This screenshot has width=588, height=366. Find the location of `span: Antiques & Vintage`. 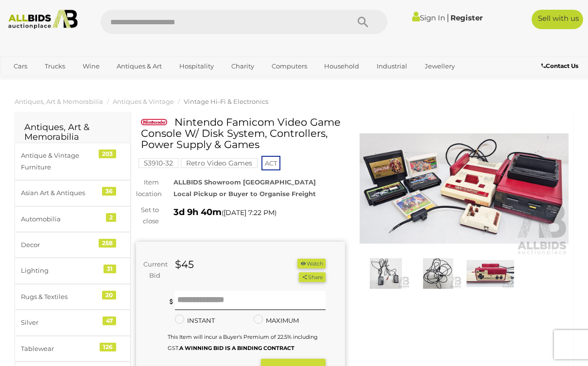

span: Antiques & Vintage is located at coordinates (144, 102).